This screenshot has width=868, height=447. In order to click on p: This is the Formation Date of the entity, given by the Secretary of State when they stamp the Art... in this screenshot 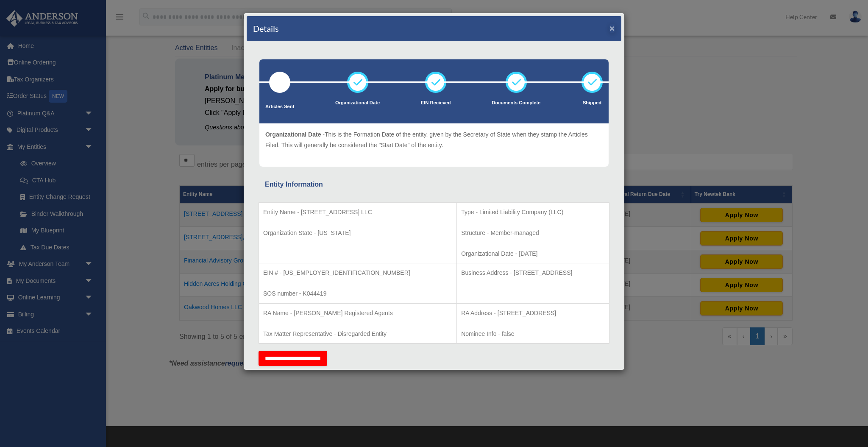, I will do `click(434, 140)`.